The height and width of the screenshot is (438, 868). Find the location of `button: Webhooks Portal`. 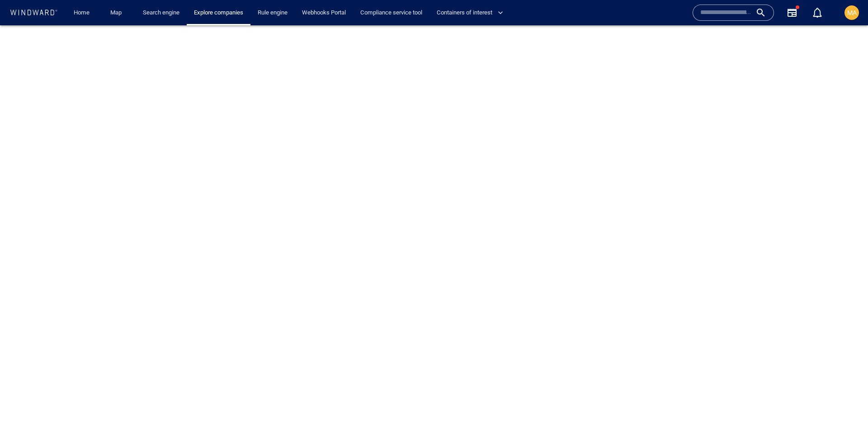

button: Webhooks Portal is located at coordinates (323, 13).